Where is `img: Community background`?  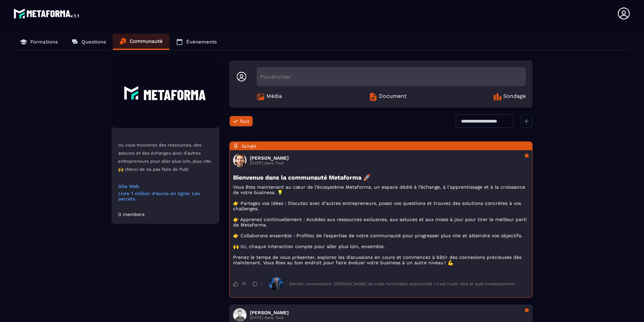
img: Community background is located at coordinates (165, 94).